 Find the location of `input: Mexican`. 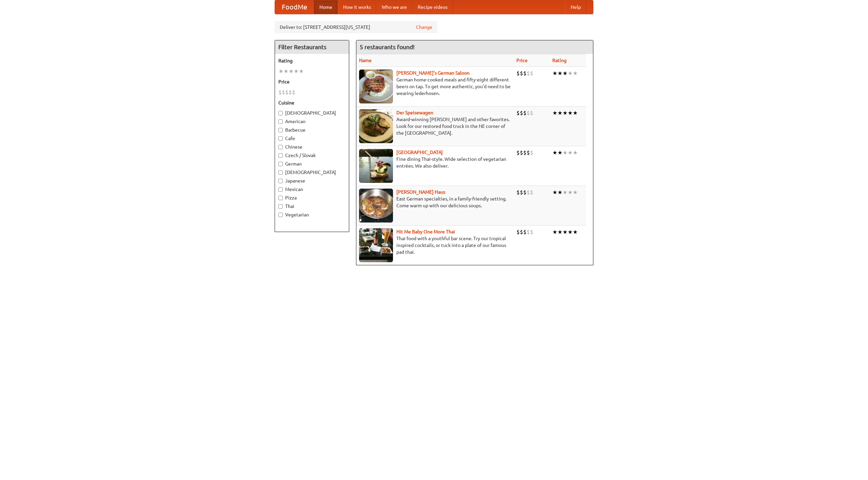

input: Mexican is located at coordinates (280, 189).